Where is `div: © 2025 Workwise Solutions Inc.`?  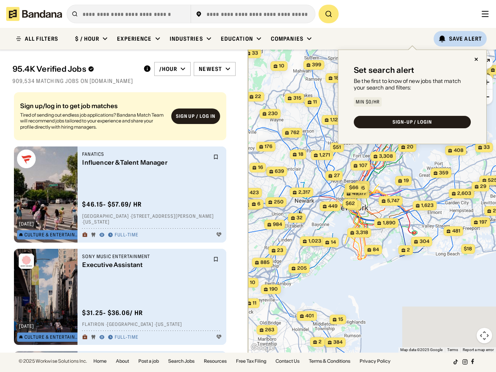
div: © 2025 Workwise Solutions Inc. is located at coordinates (53, 361).